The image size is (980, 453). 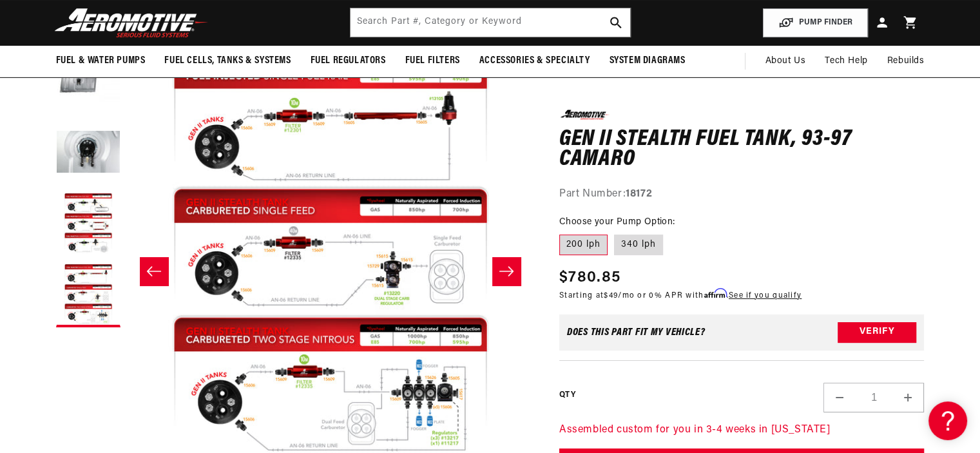 I want to click on button: Load image 1 in gallery view, so click(x=88, y=82).